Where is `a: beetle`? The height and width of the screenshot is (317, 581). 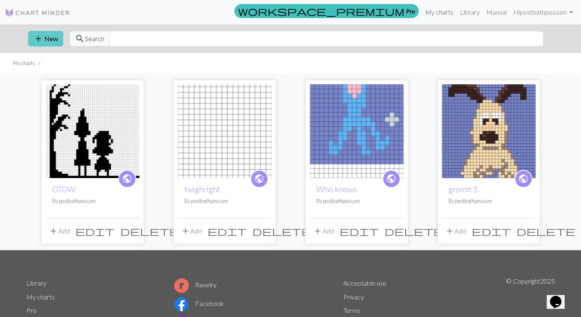
a: beetle is located at coordinates (225, 130).